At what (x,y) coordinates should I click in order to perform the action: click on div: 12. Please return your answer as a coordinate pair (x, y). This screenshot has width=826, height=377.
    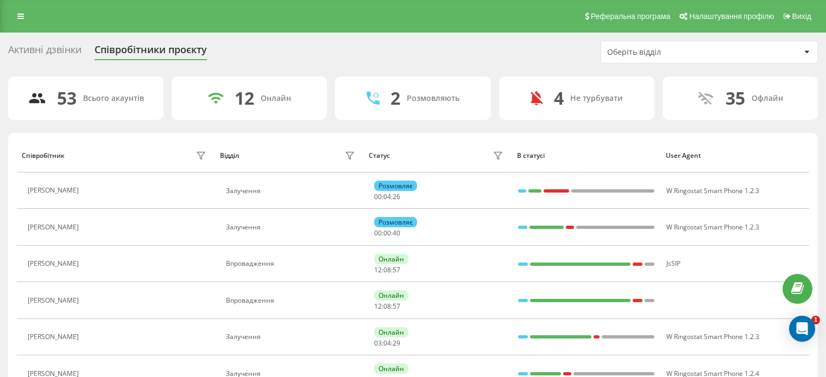
    Looking at the image, I should click on (244, 98).